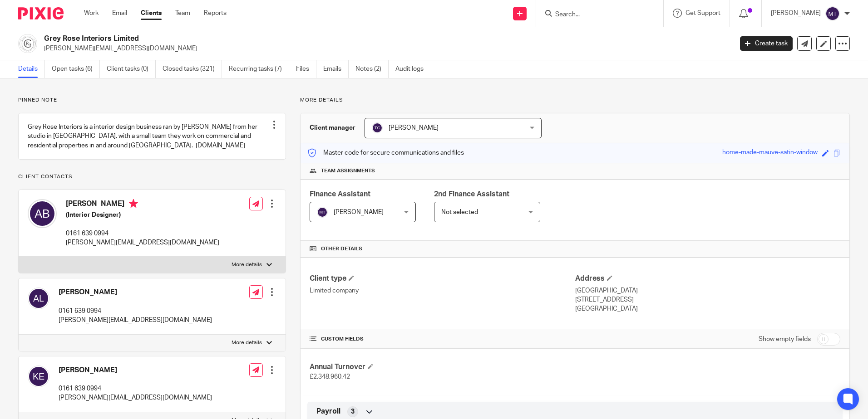  I want to click on a: Audit logs, so click(413, 69).